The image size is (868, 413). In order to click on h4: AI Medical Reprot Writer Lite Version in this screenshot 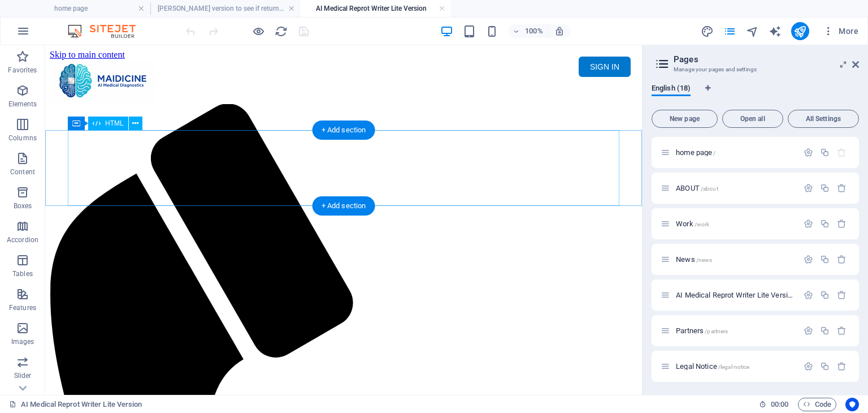, I will do `click(376, 9)`.